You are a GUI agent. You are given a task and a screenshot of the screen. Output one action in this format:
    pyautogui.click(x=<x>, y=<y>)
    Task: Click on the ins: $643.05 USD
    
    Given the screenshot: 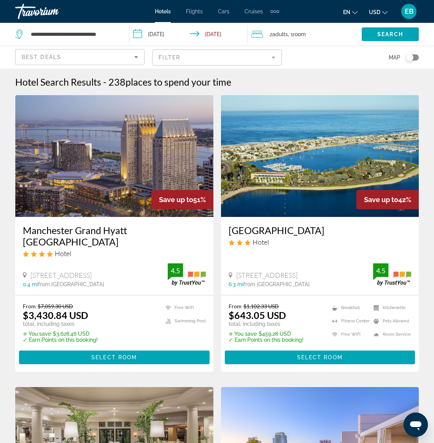 What is the action you would take?
    pyautogui.click(x=257, y=315)
    